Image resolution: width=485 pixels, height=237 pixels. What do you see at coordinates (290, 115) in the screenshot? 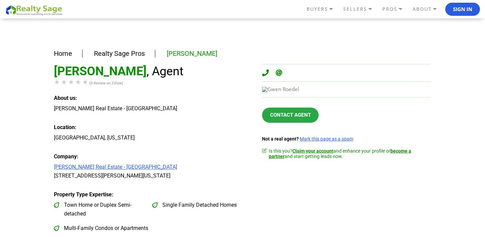
I see `a: Contact Agent` at bounding box center [290, 115].